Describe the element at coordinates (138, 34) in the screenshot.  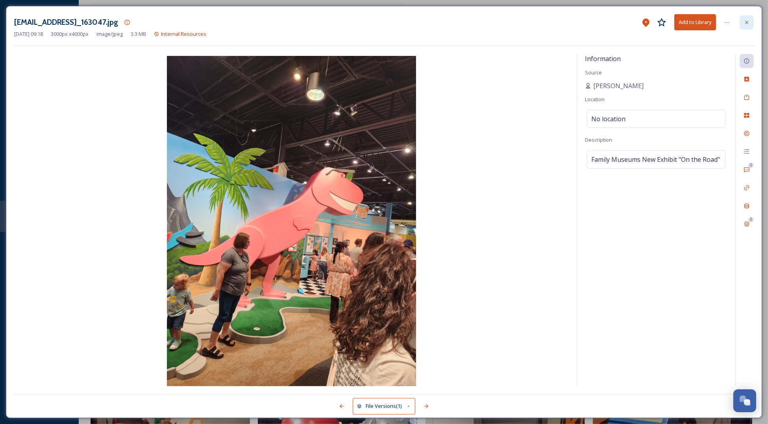
I see `span: 3.3 MB` at that location.